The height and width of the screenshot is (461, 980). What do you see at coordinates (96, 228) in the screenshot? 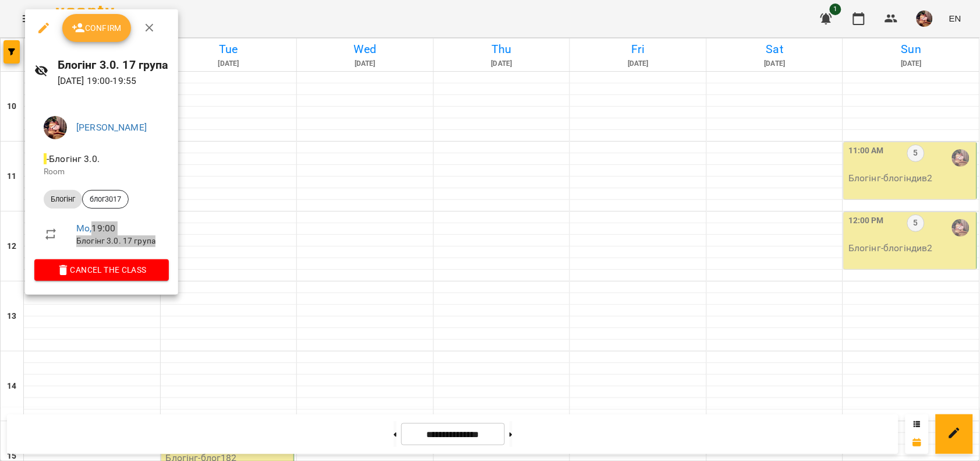
I see `a: Mo , 19:00` at bounding box center [96, 228].